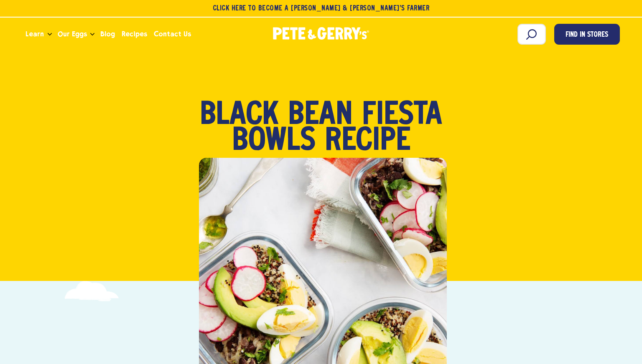 The height and width of the screenshot is (364, 642). What do you see at coordinates (402, 116) in the screenshot?
I see `span: Fiesta` at bounding box center [402, 116].